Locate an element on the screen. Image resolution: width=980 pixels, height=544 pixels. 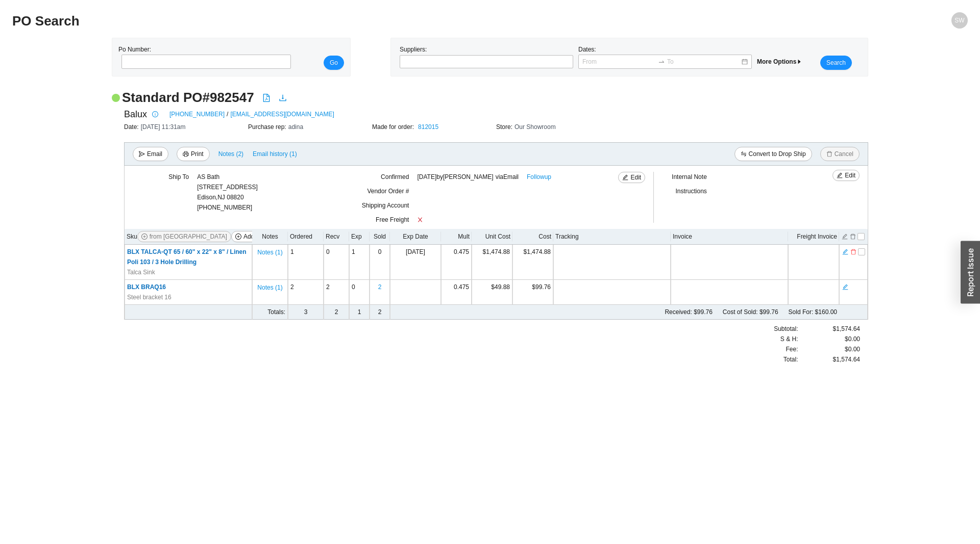
div: Suppliers: is located at coordinates (486, 57).